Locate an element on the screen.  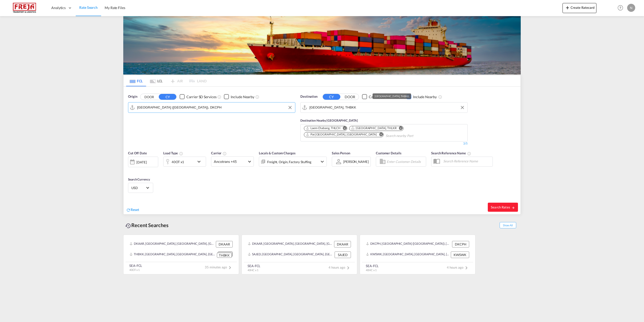
div: DKCPH, Copenhagen (Kobenhavn), Denmark, Northern Europe, Europe is located at coordinates (408, 244).